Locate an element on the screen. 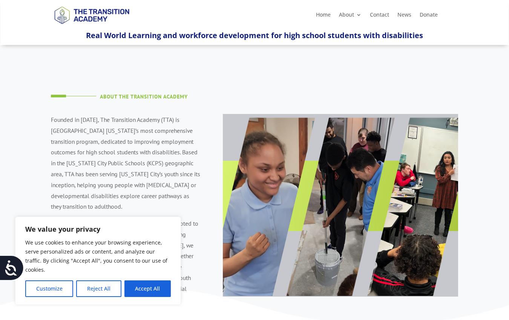 This screenshot has height=320, width=509. button: Customize is located at coordinates (49, 289).